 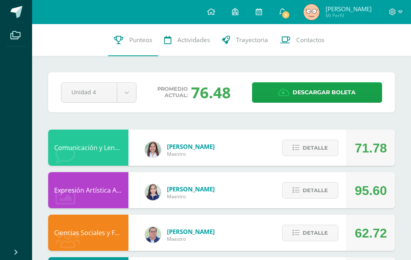 I want to click on a: Actividades, so click(x=187, y=40).